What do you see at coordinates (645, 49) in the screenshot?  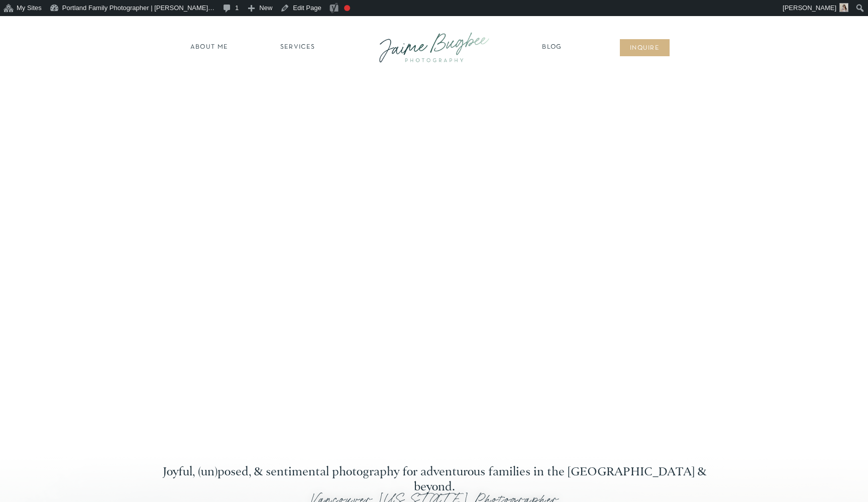 I see `a: inqUIre` at bounding box center [645, 49].